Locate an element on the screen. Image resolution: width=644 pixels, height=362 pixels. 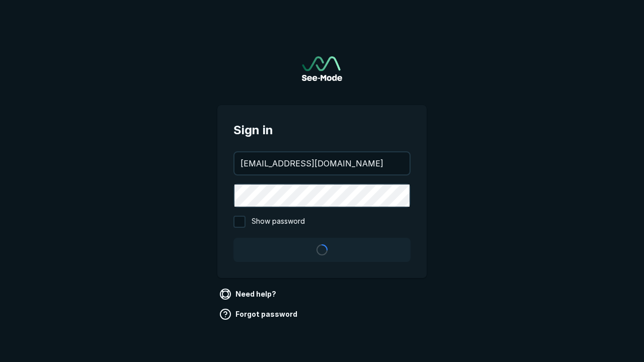
a: Need help? is located at coordinates (249, 294).